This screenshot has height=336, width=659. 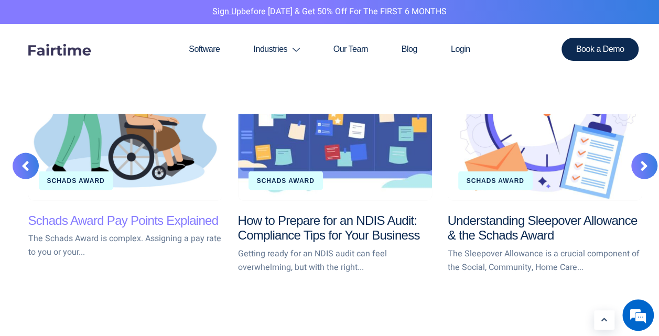 What do you see at coordinates (604, 320) in the screenshot?
I see `a: Learn More` at bounding box center [604, 320].